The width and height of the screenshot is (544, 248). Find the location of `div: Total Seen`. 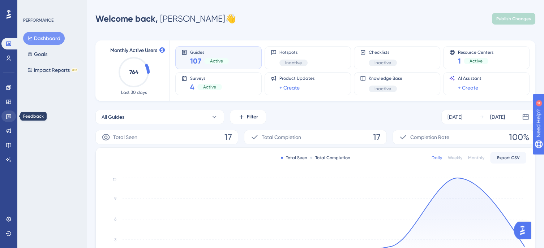

div: Total Seen is located at coordinates (294, 158).